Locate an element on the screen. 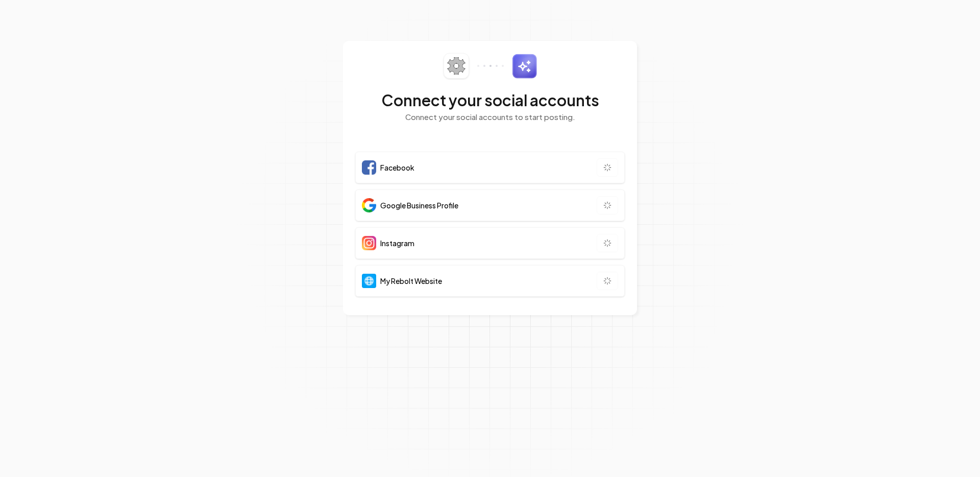  span: Google Business Profile is located at coordinates (419, 205).